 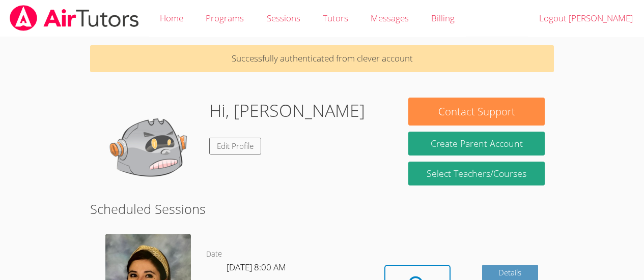 I want to click on a: Edit Profile, so click(x=235, y=146).